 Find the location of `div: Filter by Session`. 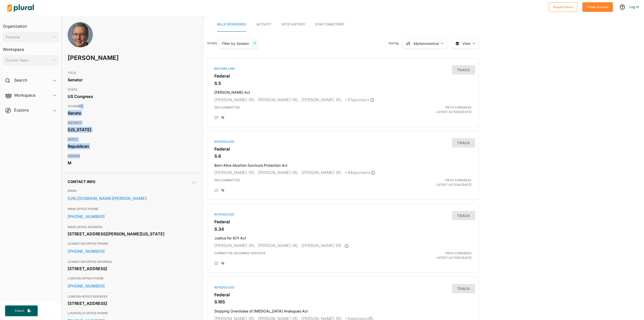

div: Filter by Session is located at coordinates (236, 43).